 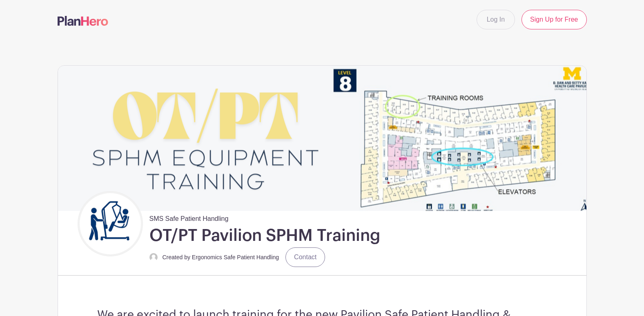 What do you see at coordinates (221, 257) in the screenshot?
I see `small: Created by Ergonomics Safe Patient Handling` at bounding box center [221, 257].